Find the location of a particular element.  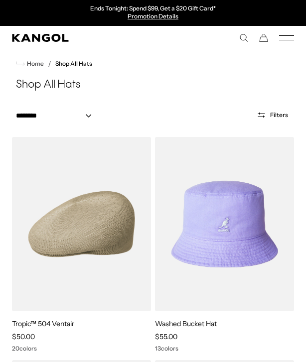

div: Announcement is located at coordinates (153, 13).